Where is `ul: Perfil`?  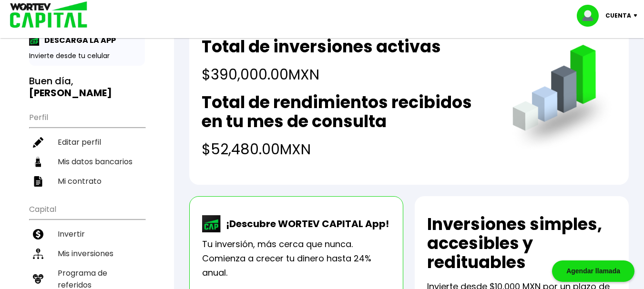
ul: Perfil is located at coordinates (87, 149).